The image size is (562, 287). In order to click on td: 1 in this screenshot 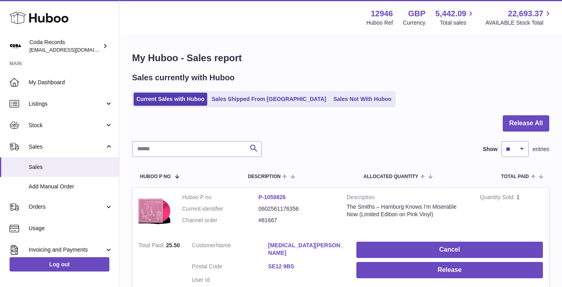, I will do `click(511, 212)`.